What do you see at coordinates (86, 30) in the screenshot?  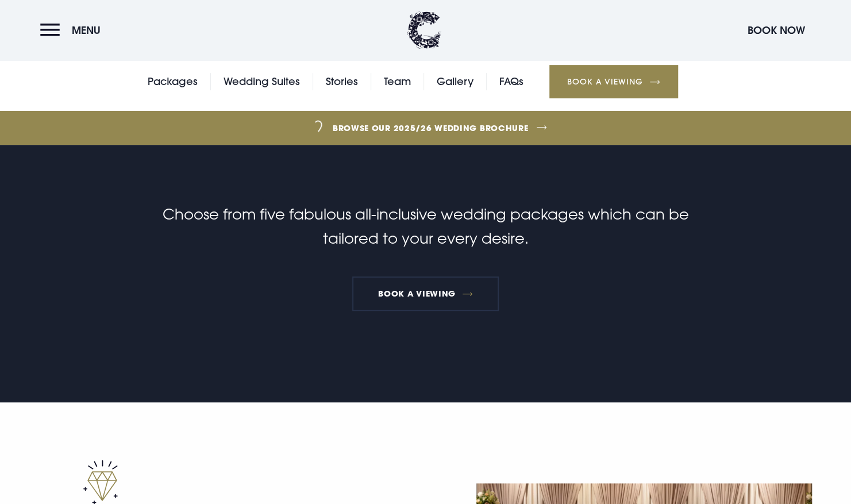 I see `span: Menu` at bounding box center [86, 30].